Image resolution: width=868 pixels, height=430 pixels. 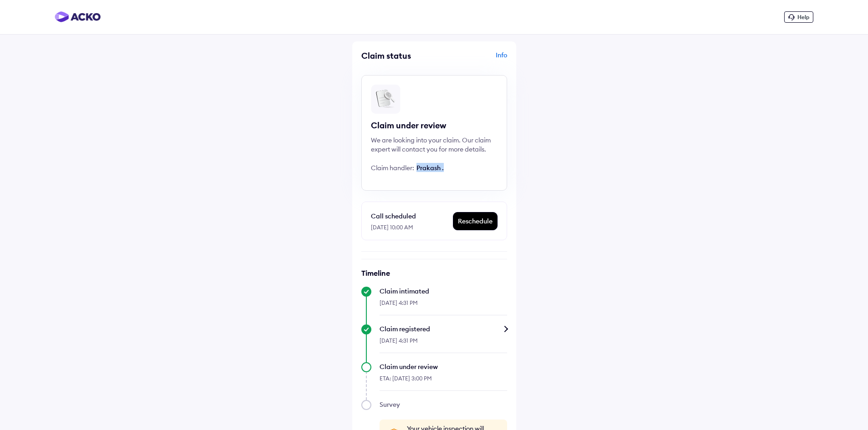 I want to click on span: Claim handler:, so click(x=392, y=168).